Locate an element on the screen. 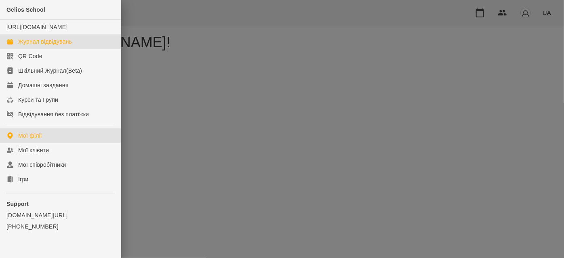 Image resolution: width=564 pixels, height=258 pixels. div: Мої філії is located at coordinates (30, 136).